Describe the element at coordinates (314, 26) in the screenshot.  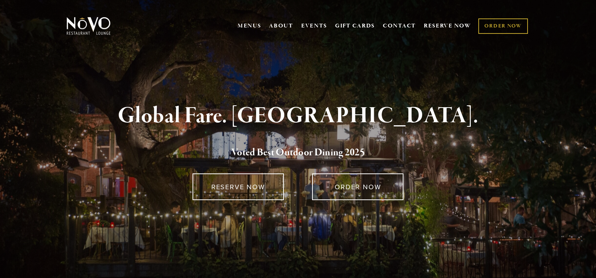
I see `a: EVENTS` at that location.